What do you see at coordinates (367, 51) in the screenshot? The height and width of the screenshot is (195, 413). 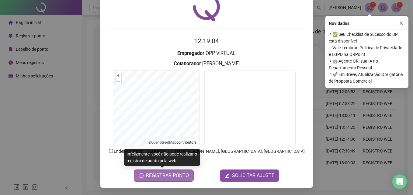 I see `span: ⚬ Vale Lembrar: Política de Privacidade e LGPD na QRPoint` at bounding box center [367, 51].